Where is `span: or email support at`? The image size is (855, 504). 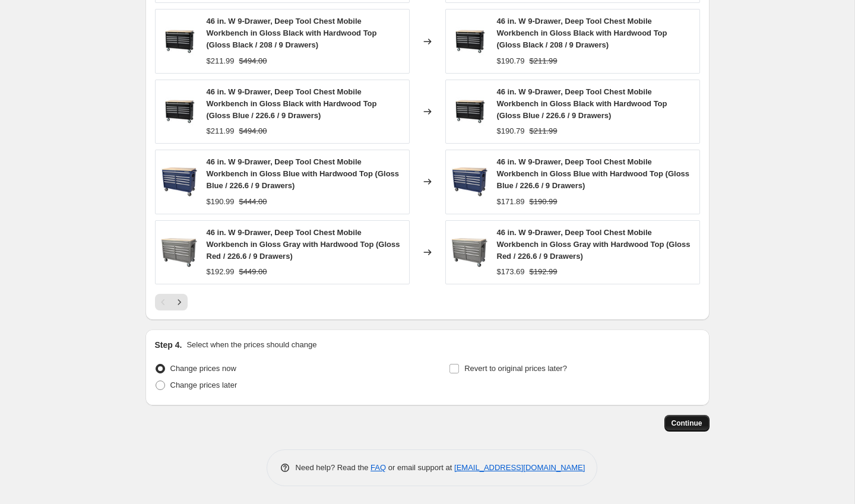
span: or email support at is located at coordinates (420, 467).